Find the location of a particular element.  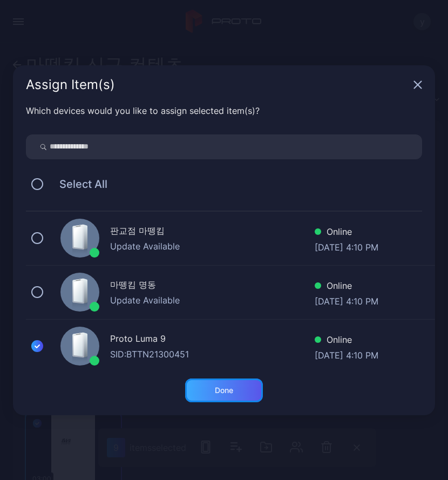

button: Done is located at coordinates (224, 390).